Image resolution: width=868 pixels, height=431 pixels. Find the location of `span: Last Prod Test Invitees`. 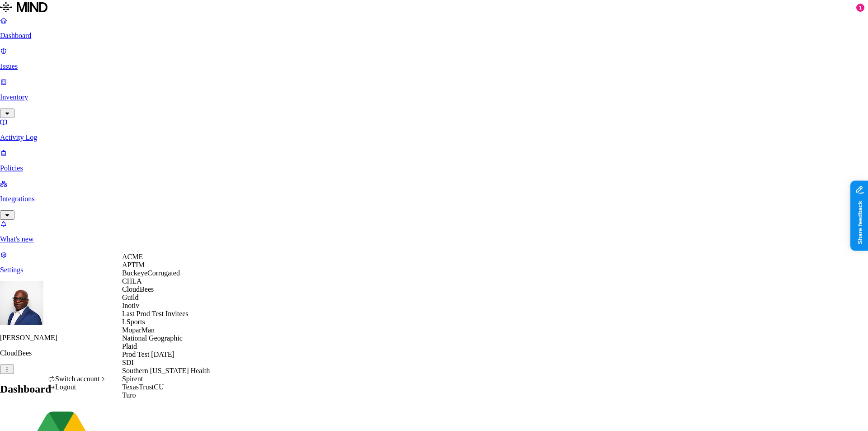

span: Last Prod Test Invitees is located at coordinates (155, 313).